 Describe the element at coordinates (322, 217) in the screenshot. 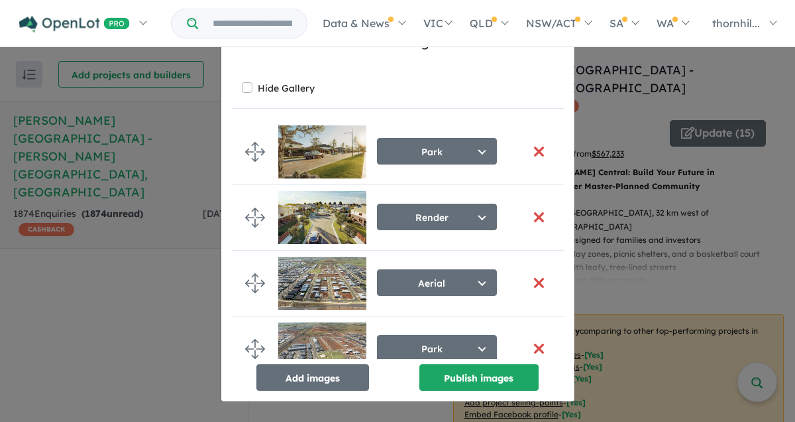

I see `img: Thornhill%20Central%20Estate%20-%20Thornhill%20Park%20Render.jpg` at that location.